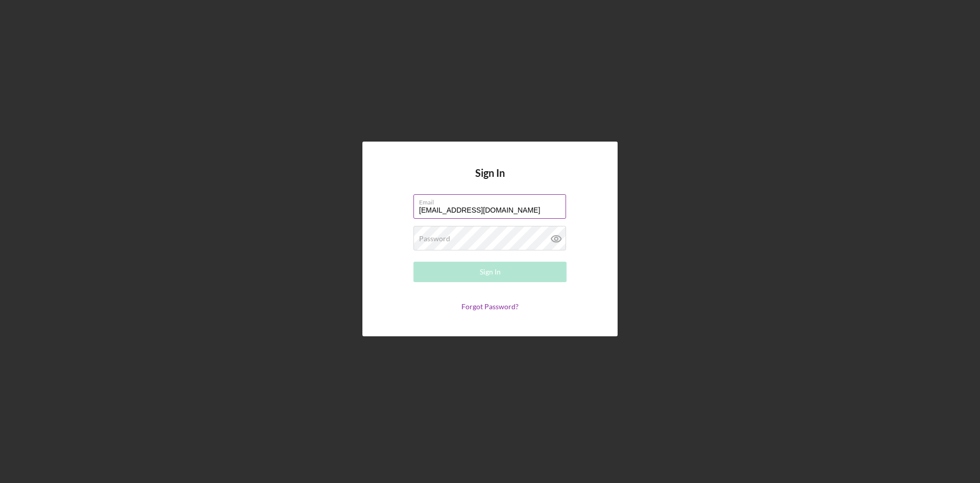 This screenshot has width=980, height=483. I want to click on label: Password, so click(434, 239).